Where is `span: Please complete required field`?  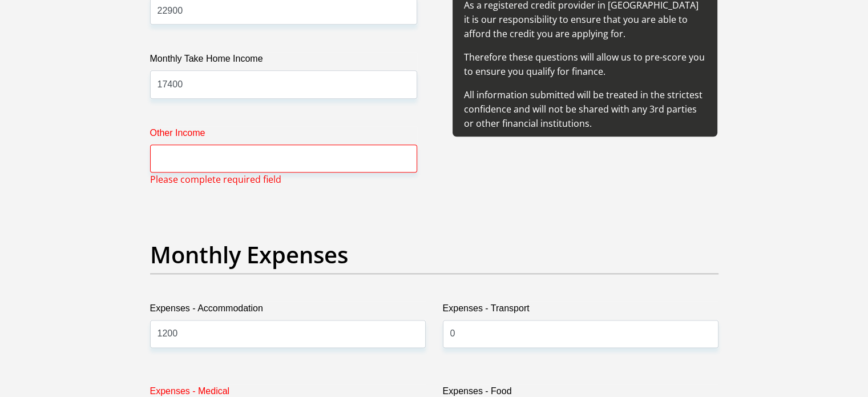 span: Please complete required field is located at coordinates (216, 179).